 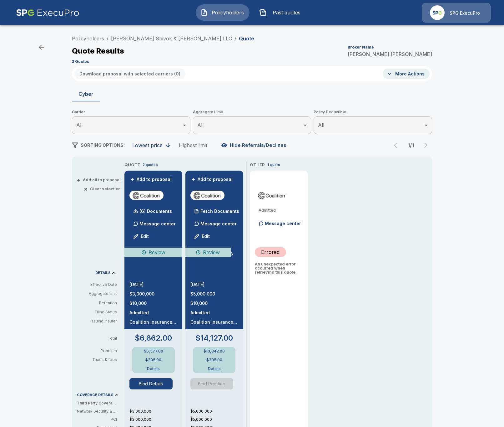 What do you see at coordinates (97, 312) in the screenshot?
I see `p: Filing Status` at bounding box center [97, 312].